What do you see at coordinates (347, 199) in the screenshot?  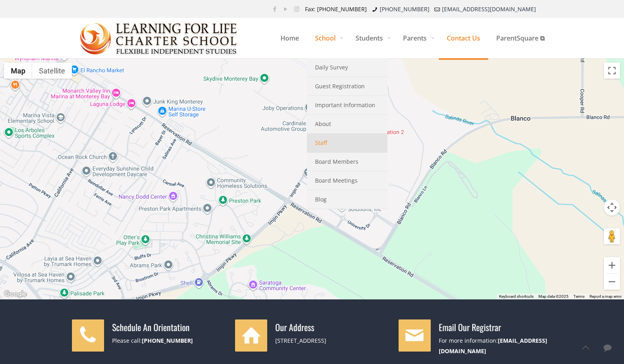 I see `a: Blog` at bounding box center [347, 199].